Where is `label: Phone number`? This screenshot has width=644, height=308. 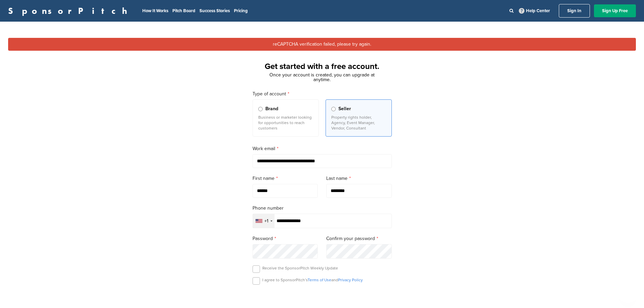 label: Phone number is located at coordinates (322, 208).